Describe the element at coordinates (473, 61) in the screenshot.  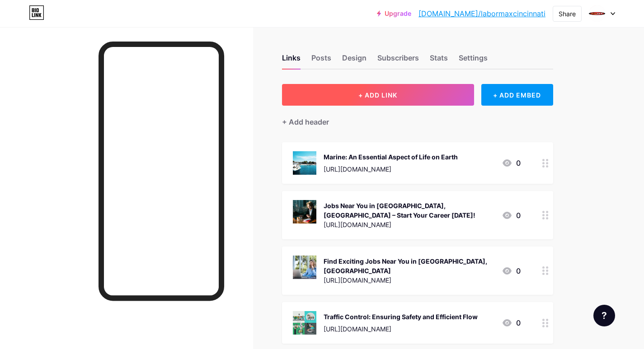
I see `div: Settings` at that location.